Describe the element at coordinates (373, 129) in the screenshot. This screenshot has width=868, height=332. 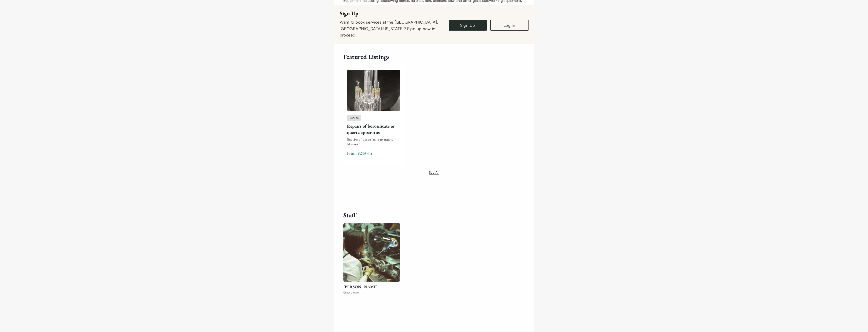
I see `div: Repairs of borosilicate or quartz apparatus` at that location.